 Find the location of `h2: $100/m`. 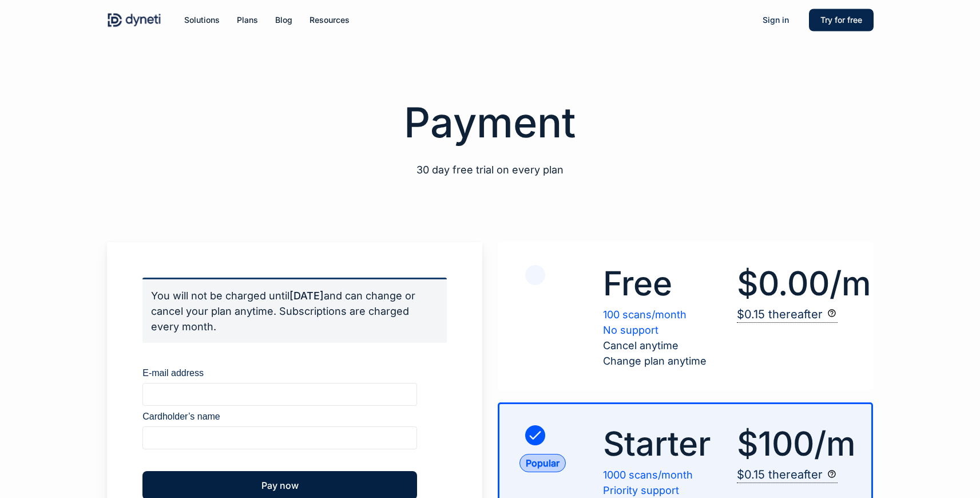

h2: $100/m is located at coordinates (794, 444).